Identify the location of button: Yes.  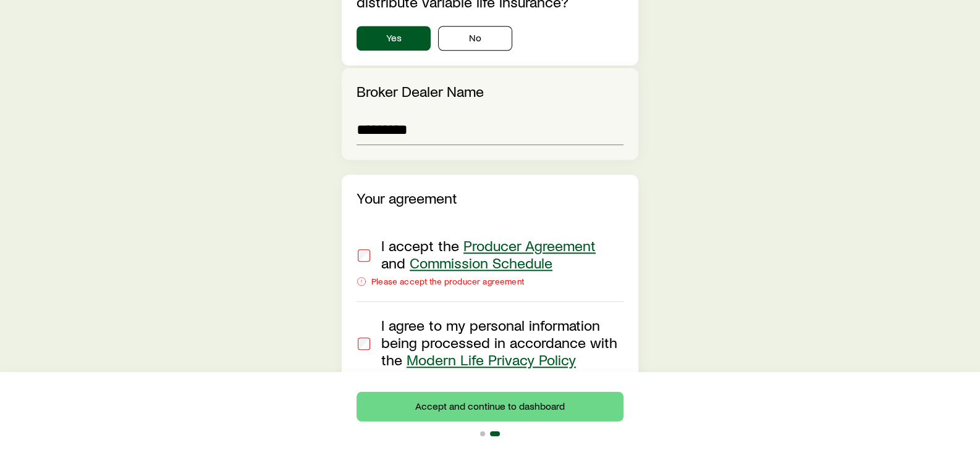
(394, 38).